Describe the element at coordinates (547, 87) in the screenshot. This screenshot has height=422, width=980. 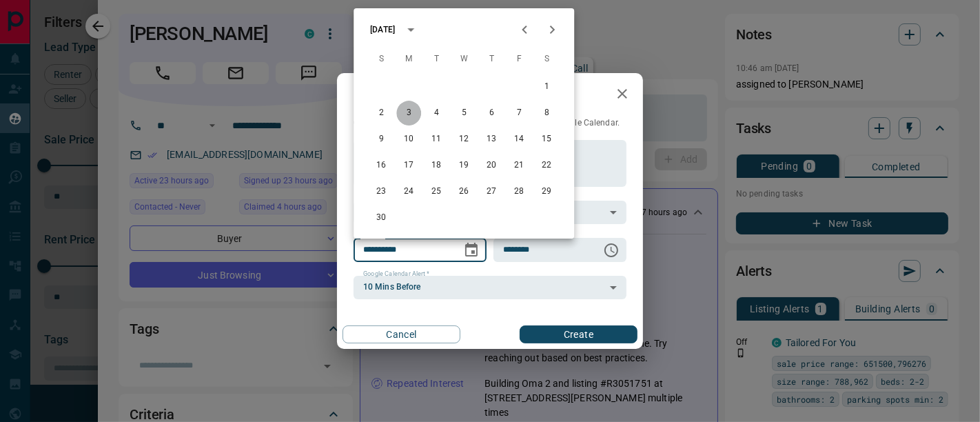
I see `button: 1` at that location.